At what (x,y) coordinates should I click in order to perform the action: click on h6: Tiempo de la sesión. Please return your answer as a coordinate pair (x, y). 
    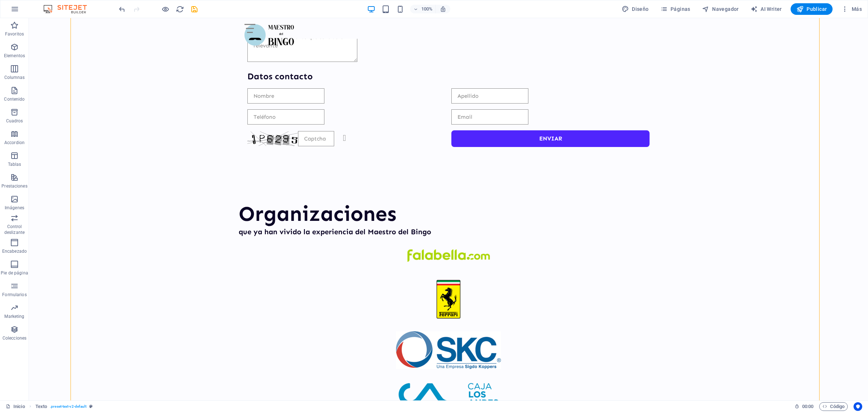
    Looking at the image, I should click on (804, 406).